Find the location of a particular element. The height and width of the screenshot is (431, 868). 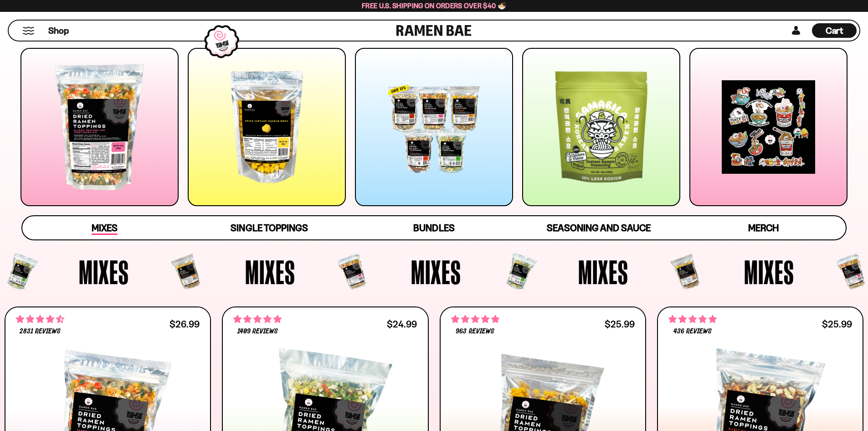

span: 4.75 stars is located at coordinates (475, 319).